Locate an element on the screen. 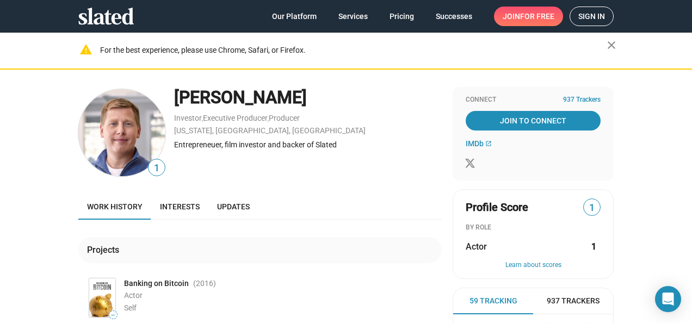  a: Our Platform is located at coordinates (294, 16).